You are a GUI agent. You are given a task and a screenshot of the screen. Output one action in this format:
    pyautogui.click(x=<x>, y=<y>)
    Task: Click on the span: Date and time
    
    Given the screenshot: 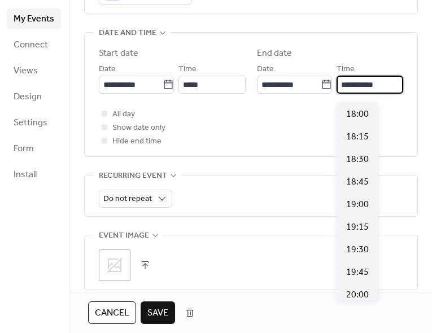 What is the action you would take?
    pyautogui.click(x=128, y=33)
    